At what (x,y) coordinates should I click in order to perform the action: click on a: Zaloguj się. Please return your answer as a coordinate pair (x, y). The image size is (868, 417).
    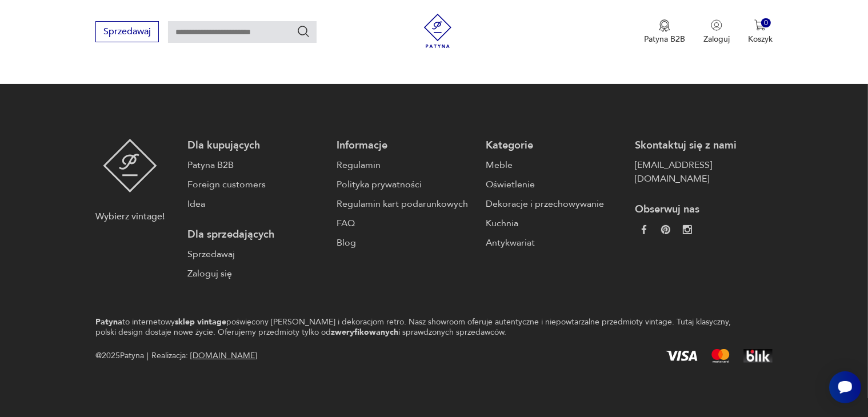
    Looking at the image, I should click on (256, 274).